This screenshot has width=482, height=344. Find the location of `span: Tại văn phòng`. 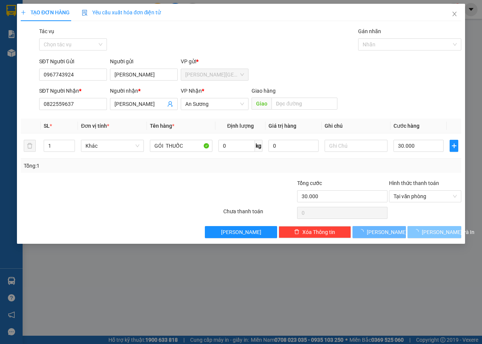

span: Tại văn phòng is located at coordinates (425, 196).